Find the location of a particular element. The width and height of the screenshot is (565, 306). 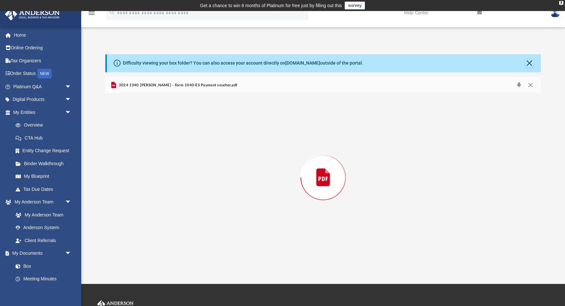

a: CTA Hub is located at coordinates (45, 138).